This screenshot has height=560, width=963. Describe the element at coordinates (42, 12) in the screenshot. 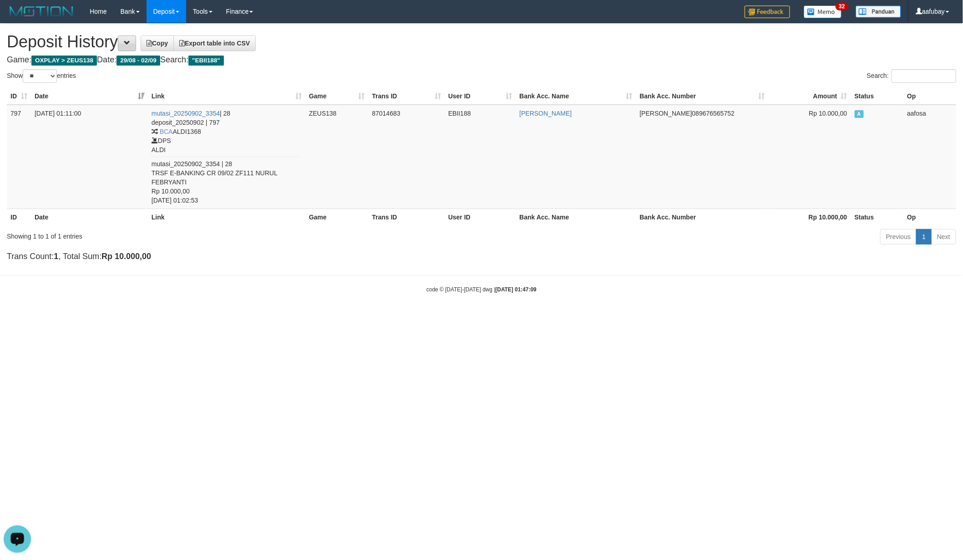

I see `img: MOTION_logo.png` at that location.